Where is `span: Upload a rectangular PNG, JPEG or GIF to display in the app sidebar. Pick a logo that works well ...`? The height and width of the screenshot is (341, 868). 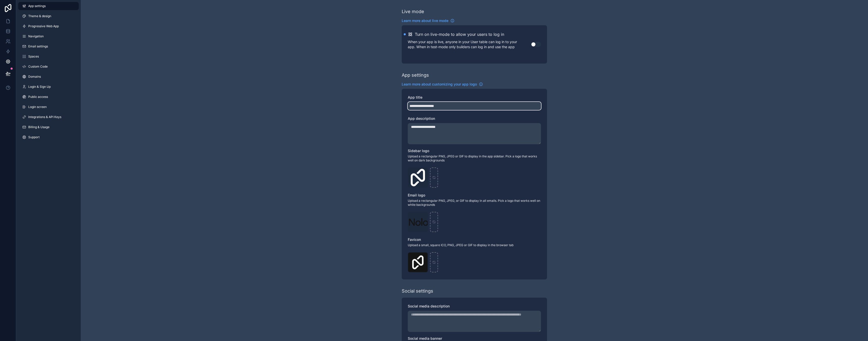
span: Upload a rectangular PNG, JPEG or GIF to display in the app sidebar. Pick a logo that works well ... is located at coordinates (475, 158).